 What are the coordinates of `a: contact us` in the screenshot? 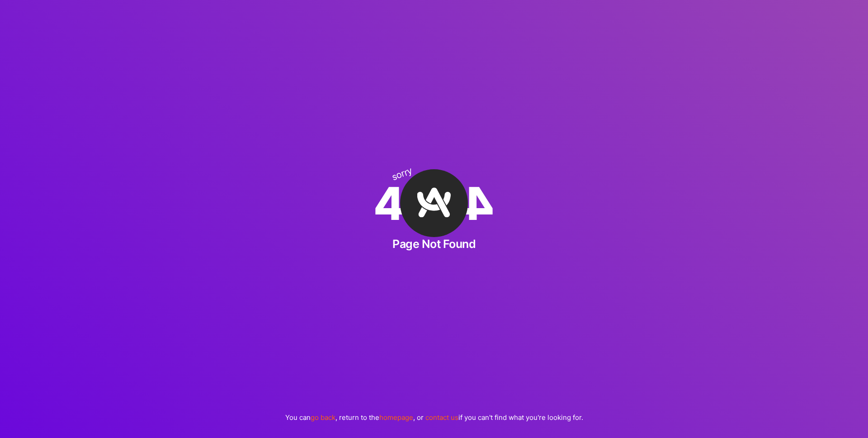 It's located at (441, 417).